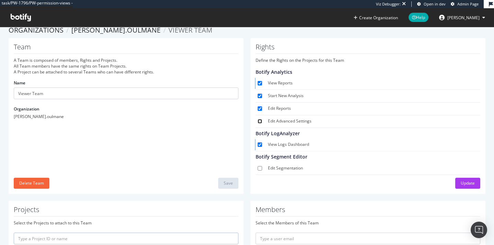 This screenshot has width=494, height=245. What do you see at coordinates (464, 4) in the screenshot?
I see `a: Admin Page` at bounding box center [464, 4].